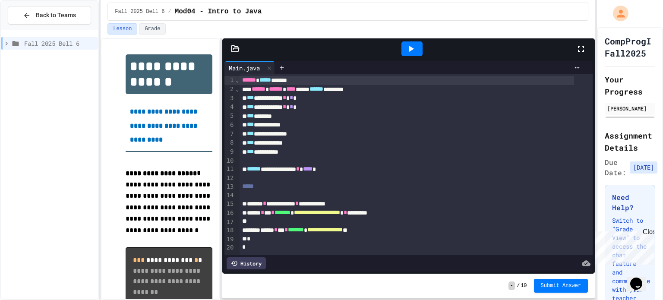  I want to click on div: 4, so click(230, 107).